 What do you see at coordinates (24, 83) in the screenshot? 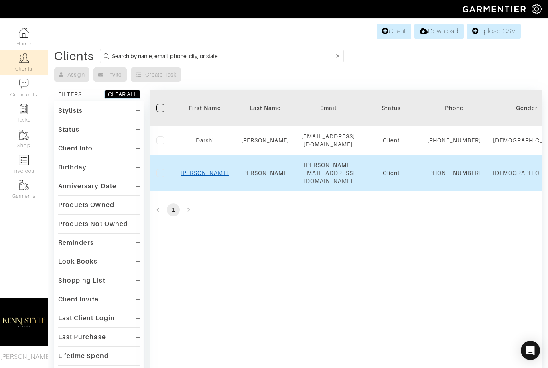
I see `img: comment-icon-a0a6a9ef722e966f86d9cbdc48e553b5cf19dbc54f86b18d962a5391bc8f6eb6.png` at bounding box center [24, 83].